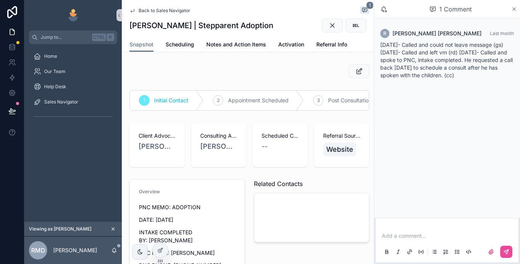 The image size is (520, 264). What do you see at coordinates (73, 56) in the screenshot?
I see `a: Home` at bounding box center [73, 56].